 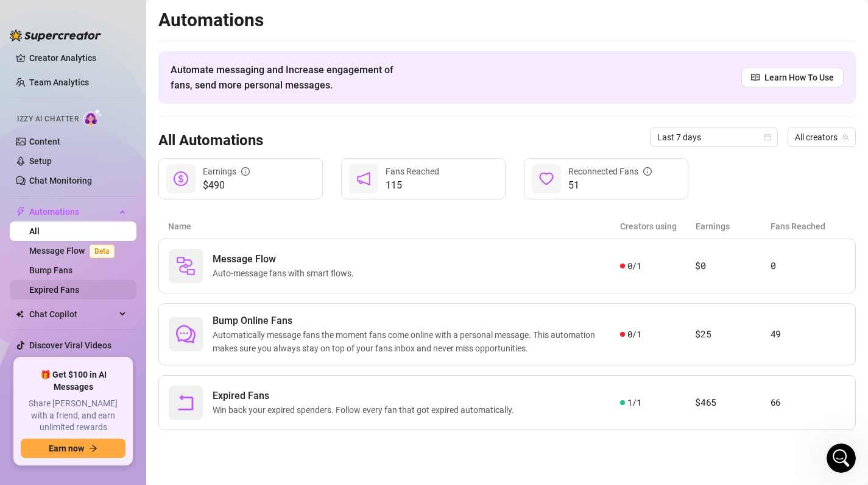 What do you see at coordinates (186, 334) in the screenshot?
I see `span: comment` at bounding box center [186, 334].